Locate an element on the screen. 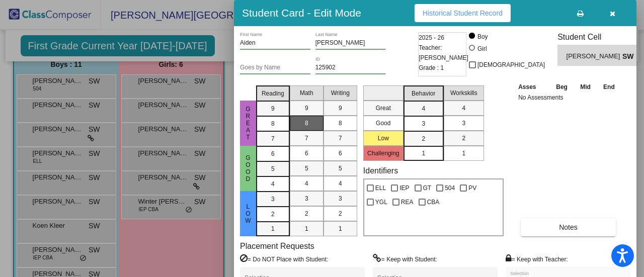 This screenshot has height=277, width=644. button: Notes is located at coordinates (568, 228).